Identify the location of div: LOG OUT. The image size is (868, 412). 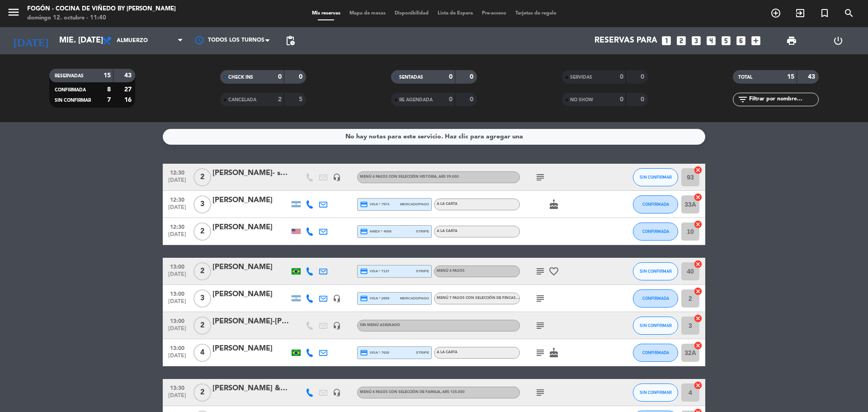
(838, 41).